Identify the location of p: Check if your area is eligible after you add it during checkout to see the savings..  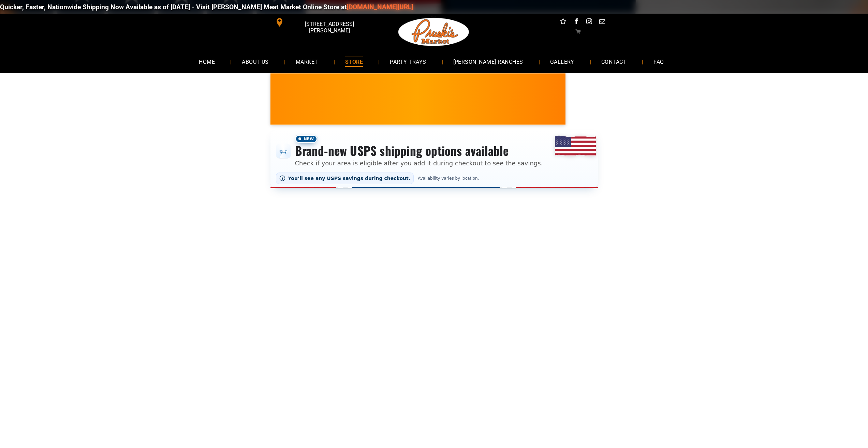
(419, 163).